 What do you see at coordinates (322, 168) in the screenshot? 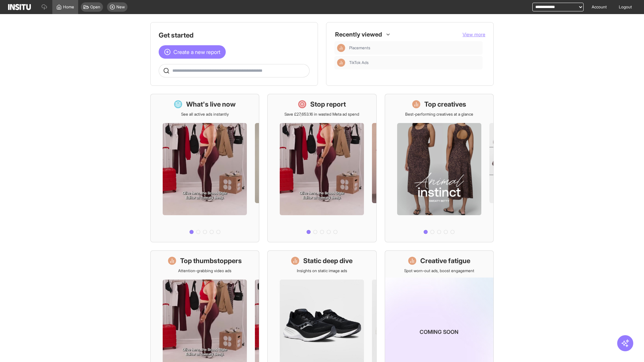
I see `a: Stop reportSave £27,653.16 in wasted Meta ad spend` at bounding box center [322, 168].